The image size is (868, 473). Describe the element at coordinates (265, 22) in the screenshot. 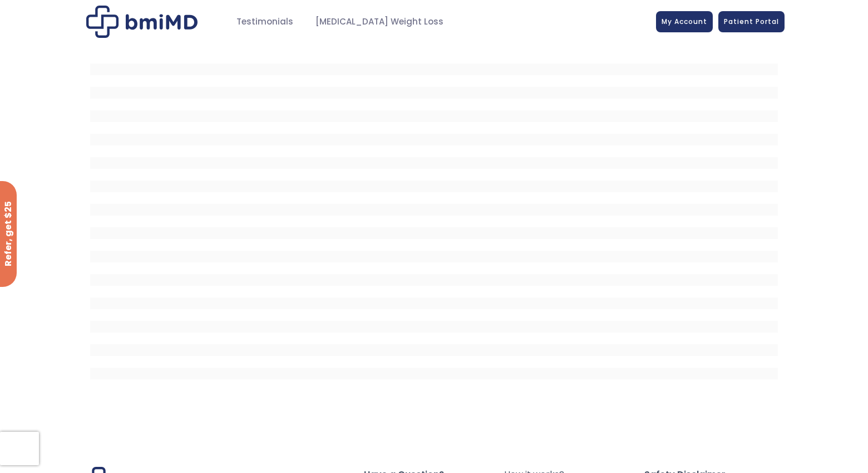

I see `span: Testimonials` at that location.